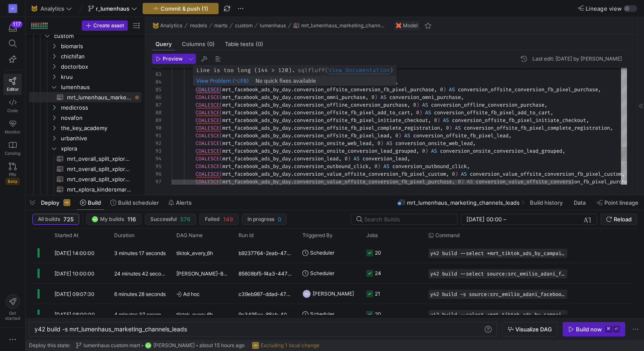 The height and width of the screenshot is (351, 644). I want to click on span: tiktok_every_6h, so click(195, 314).